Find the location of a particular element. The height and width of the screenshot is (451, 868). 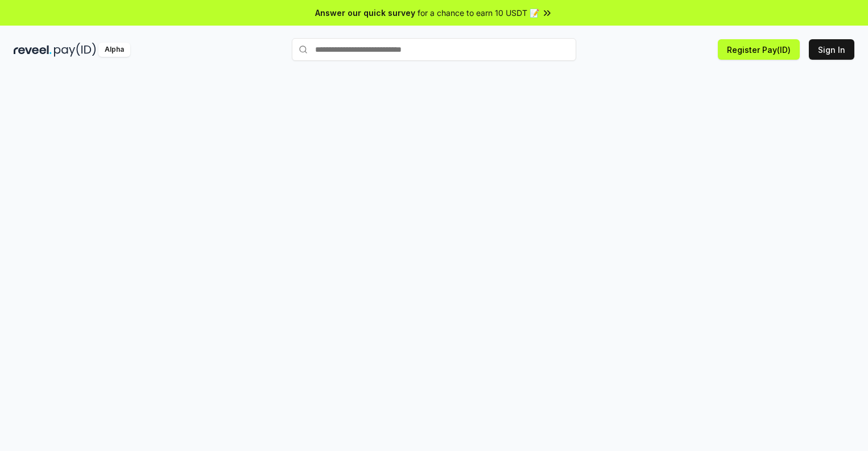

div: Alpha is located at coordinates (115, 49).